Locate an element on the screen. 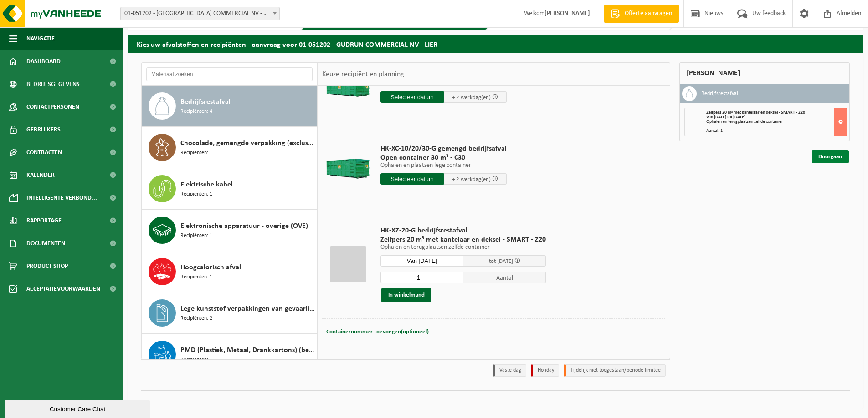  li: Vaste dag is located at coordinates (509, 371).